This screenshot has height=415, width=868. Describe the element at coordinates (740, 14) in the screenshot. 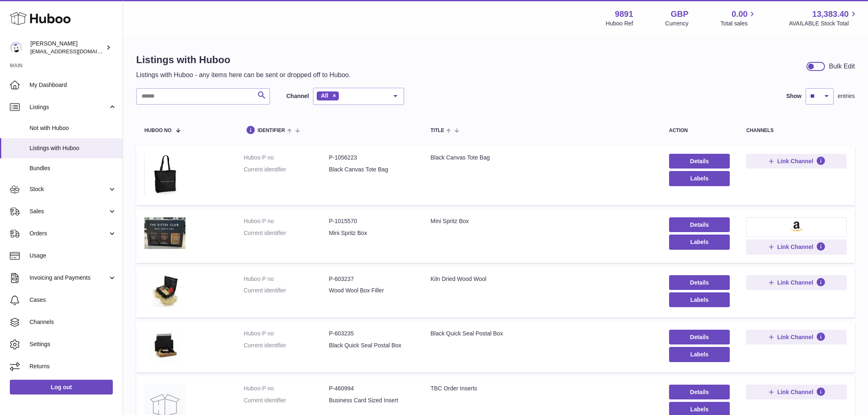

I see `span: 0.00` at that location.